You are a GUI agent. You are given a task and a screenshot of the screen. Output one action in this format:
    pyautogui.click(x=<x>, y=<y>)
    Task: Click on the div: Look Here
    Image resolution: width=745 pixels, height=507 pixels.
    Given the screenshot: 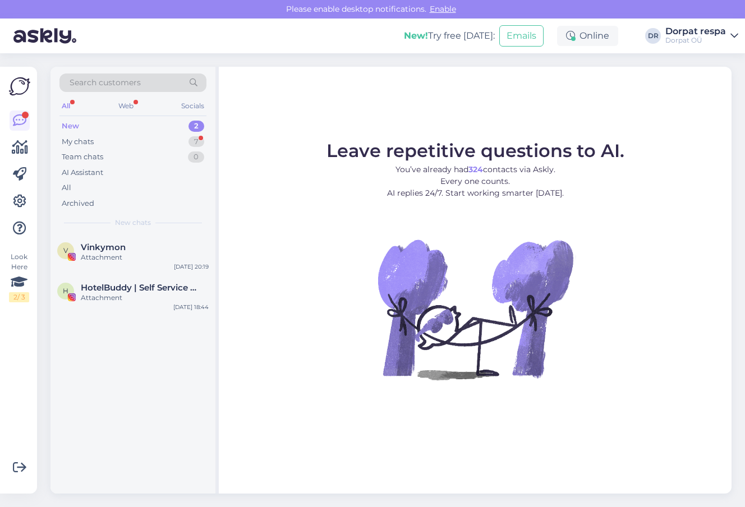 What is the action you would take?
    pyautogui.click(x=19, y=277)
    